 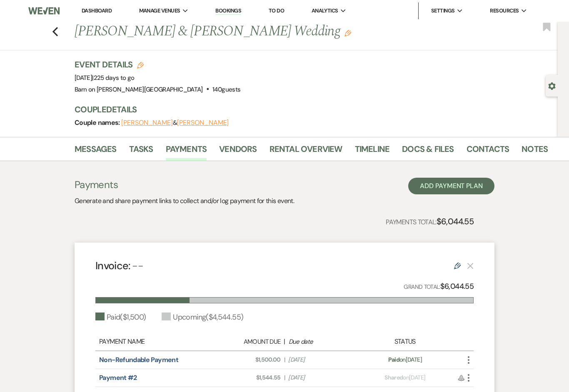 I want to click on a: Messages, so click(x=95, y=152).